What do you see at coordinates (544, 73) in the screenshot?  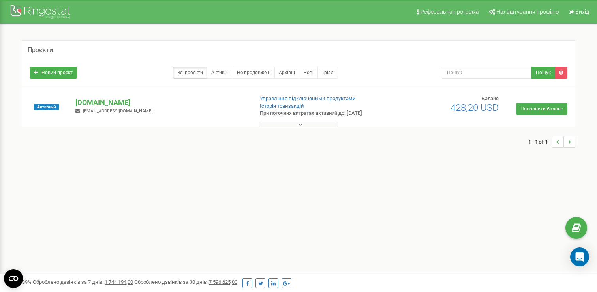 I see `button: Пошук` at bounding box center [544, 73].